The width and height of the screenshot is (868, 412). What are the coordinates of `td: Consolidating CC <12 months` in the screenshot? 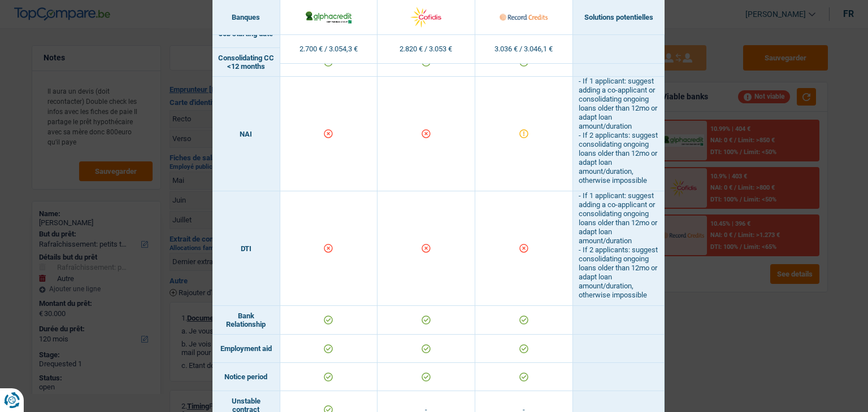 It's located at (246, 62).